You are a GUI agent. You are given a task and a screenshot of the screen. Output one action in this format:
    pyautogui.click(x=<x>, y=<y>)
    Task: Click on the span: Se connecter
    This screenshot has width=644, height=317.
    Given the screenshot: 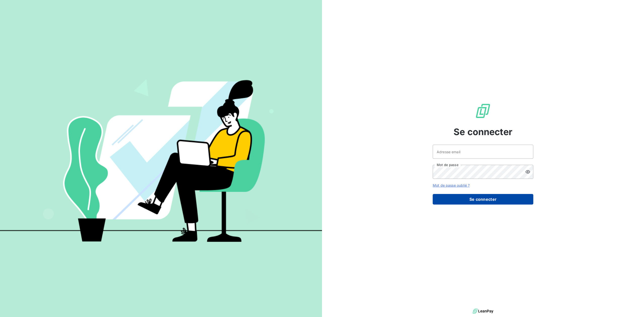 What is the action you would take?
    pyautogui.click(x=483, y=132)
    